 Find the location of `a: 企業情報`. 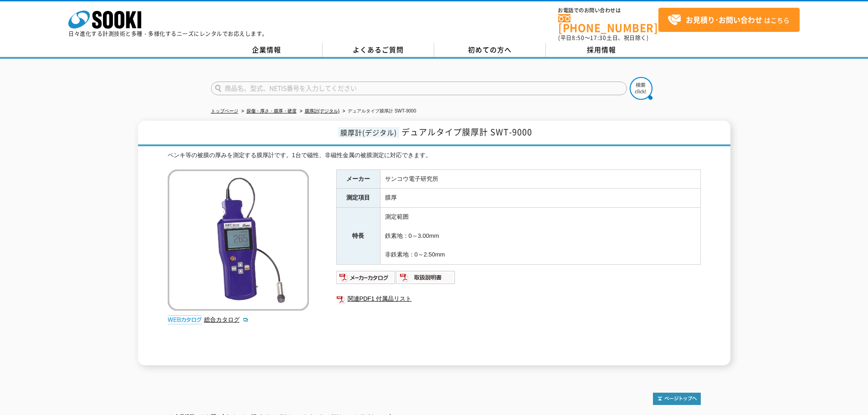

a: 企業情報 is located at coordinates (267, 50).